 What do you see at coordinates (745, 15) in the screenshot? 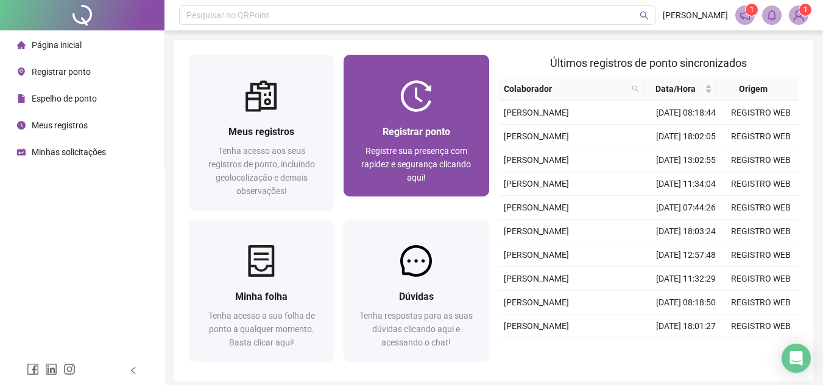
I see `span: notification` at bounding box center [745, 15].